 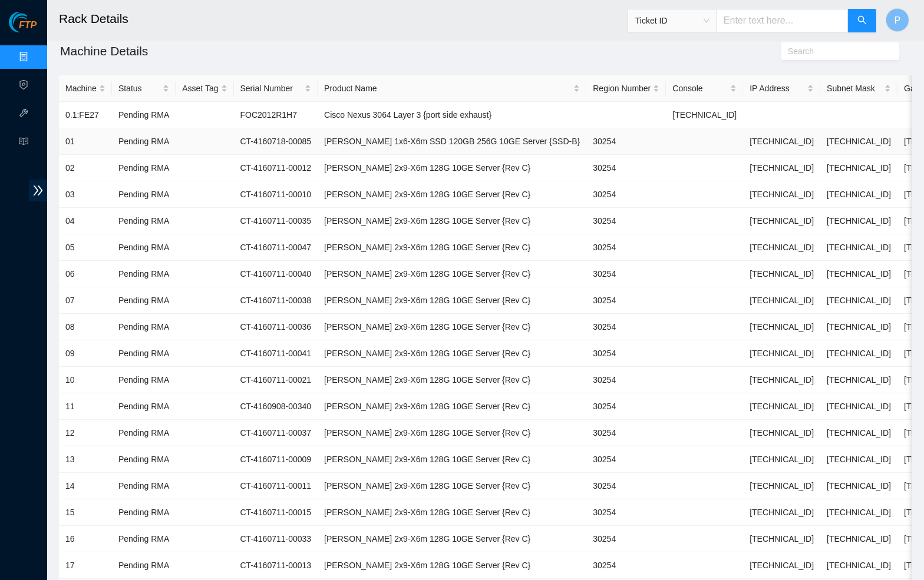 What do you see at coordinates (276, 221) in the screenshot?
I see `td: CT-4160711-00035` at bounding box center [276, 221].